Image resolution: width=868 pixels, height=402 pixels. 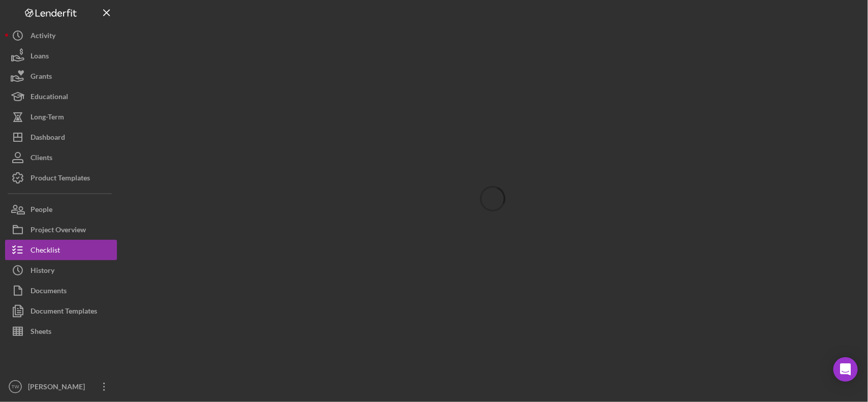 I want to click on div: People, so click(x=41, y=210).